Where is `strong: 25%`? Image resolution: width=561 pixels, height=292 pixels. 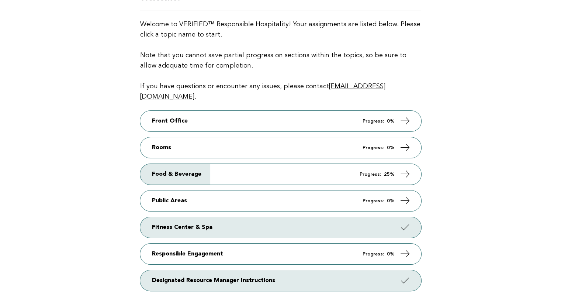 strong: 25% is located at coordinates (389, 174).